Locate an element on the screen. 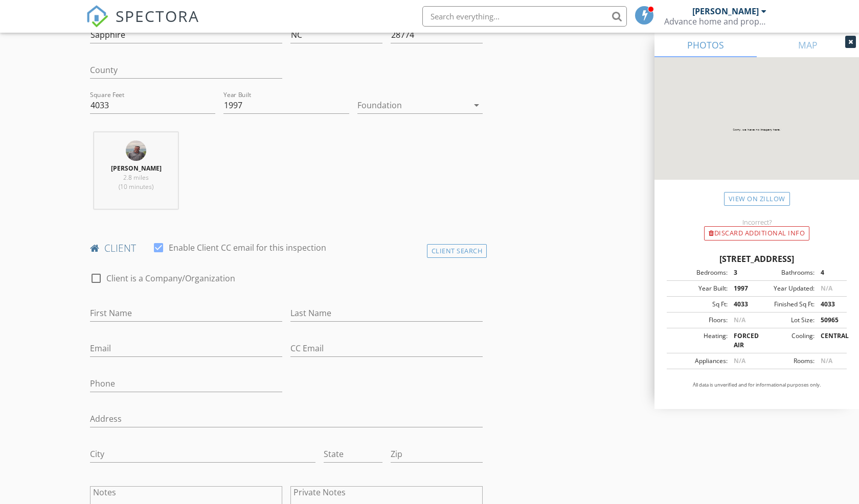  a: SPECTORA is located at coordinates (143, 24).